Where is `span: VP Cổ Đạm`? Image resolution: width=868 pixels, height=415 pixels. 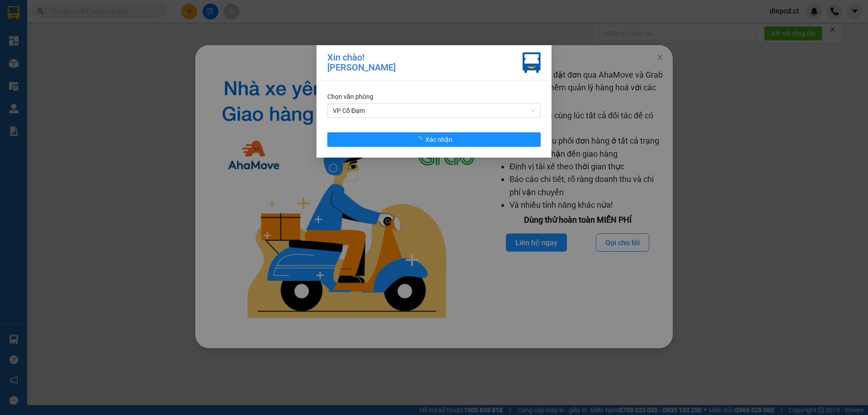
span: VP Cổ Đạm is located at coordinates (434, 111).